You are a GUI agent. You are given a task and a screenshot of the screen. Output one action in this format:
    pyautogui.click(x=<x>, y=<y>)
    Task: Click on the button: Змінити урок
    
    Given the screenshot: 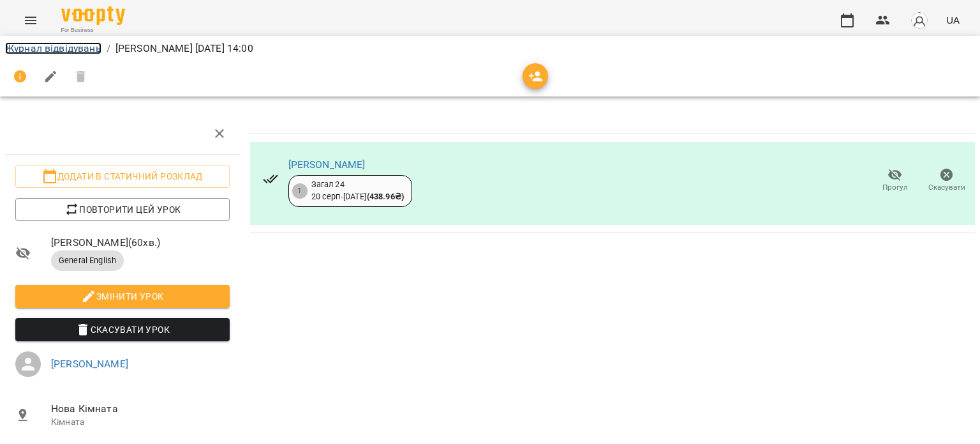 What is the action you would take?
    pyautogui.click(x=122, y=296)
    